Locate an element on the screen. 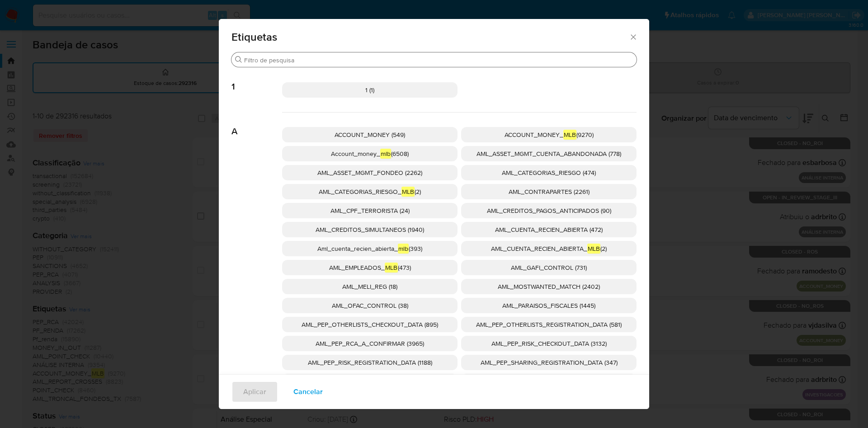  div: AML_CONTRAPARTES (2261) is located at coordinates (549, 192).